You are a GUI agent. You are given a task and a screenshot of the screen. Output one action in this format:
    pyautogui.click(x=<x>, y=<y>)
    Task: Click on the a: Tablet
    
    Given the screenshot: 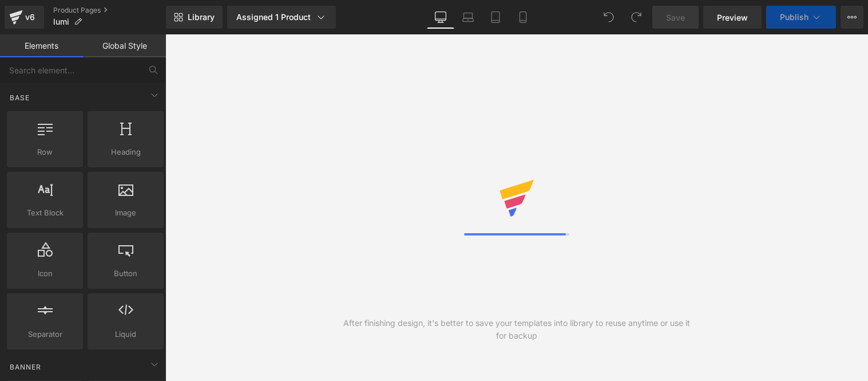 What is the action you would take?
    pyautogui.click(x=495, y=17)
    